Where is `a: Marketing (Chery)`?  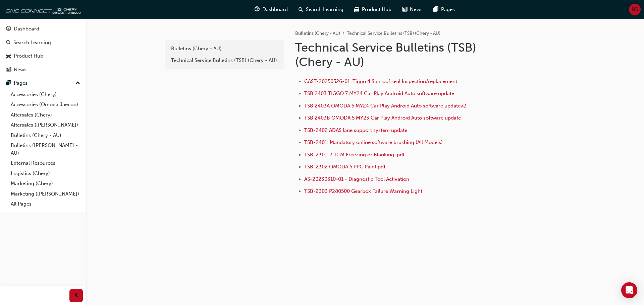
a: Marketing (Chery) is located at coordinates (45, 184).